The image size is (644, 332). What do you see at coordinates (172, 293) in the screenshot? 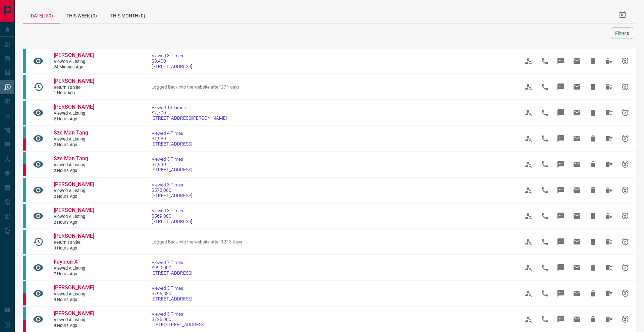
I see `span: $795,880` at bounding box center [172, 293].